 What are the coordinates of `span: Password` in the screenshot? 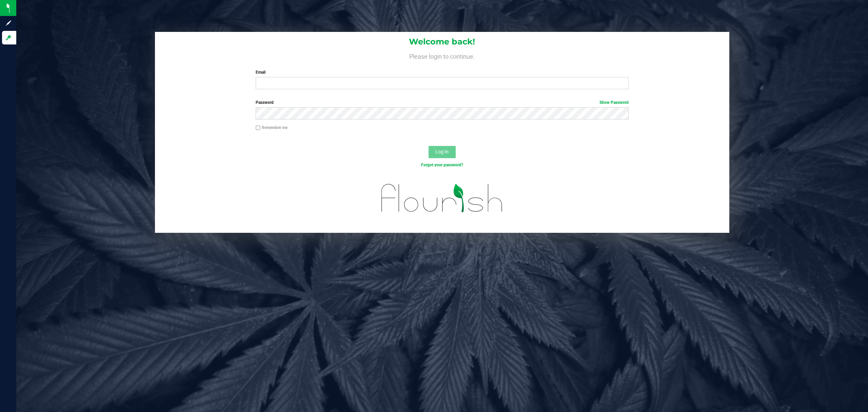 It's located at (264, 102).